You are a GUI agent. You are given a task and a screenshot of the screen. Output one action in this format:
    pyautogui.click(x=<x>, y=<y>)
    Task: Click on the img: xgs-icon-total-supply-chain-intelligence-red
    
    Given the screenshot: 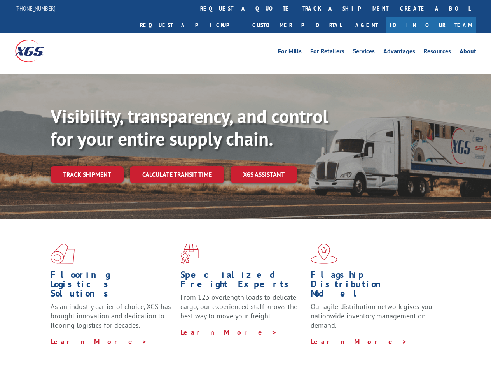 What is the action you would take?
    pyautogui.click(x=63, y=254)
    